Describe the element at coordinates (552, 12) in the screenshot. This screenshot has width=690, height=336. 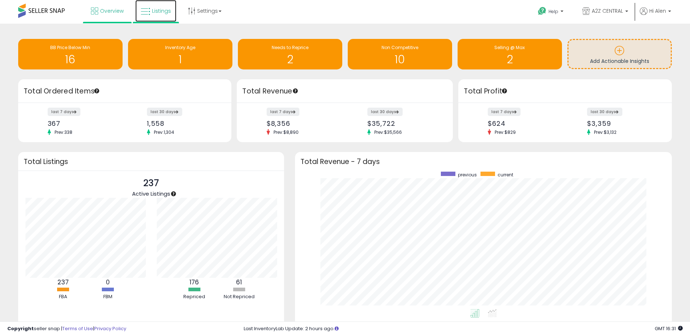
I see `a: Help` at that location.